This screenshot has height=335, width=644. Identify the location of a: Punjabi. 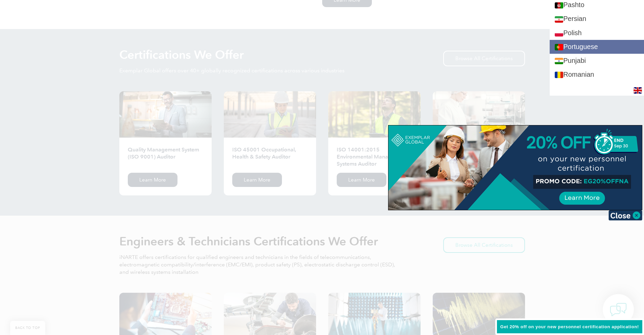
(597, 61).